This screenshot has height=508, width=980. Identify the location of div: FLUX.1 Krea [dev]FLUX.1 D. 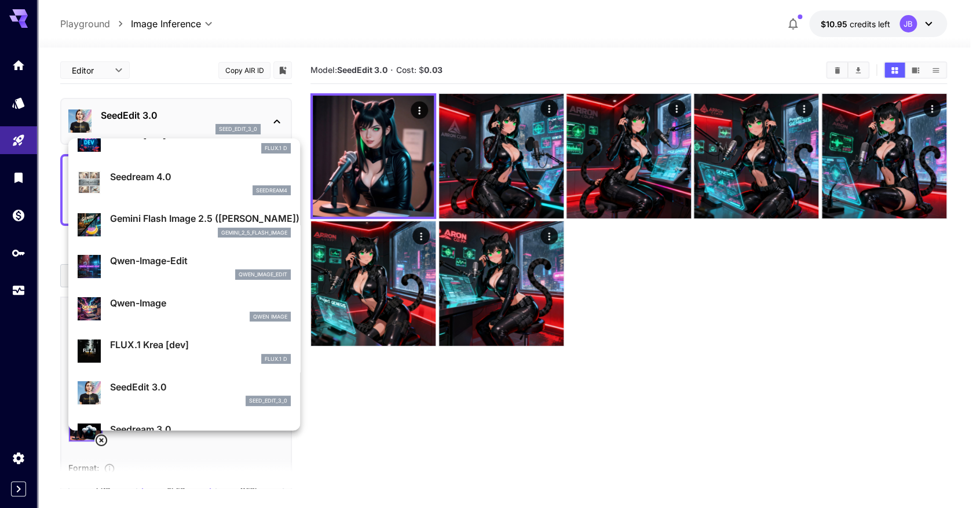
(184, 350).